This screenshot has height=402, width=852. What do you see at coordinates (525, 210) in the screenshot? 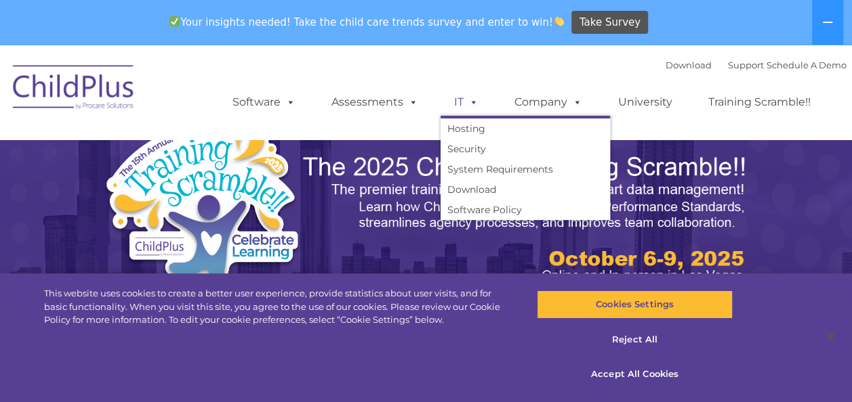
I see `a: Software Policy` at bounding box center [525, 210].